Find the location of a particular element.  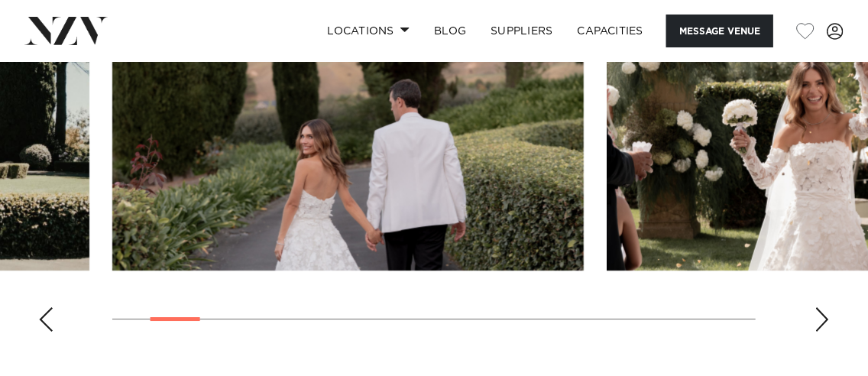

a: BLOG is located at coordinates (450, 30).